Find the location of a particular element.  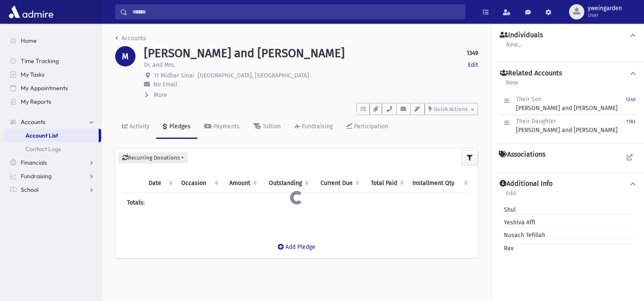

span: Home is located at coordinates (29, 41).